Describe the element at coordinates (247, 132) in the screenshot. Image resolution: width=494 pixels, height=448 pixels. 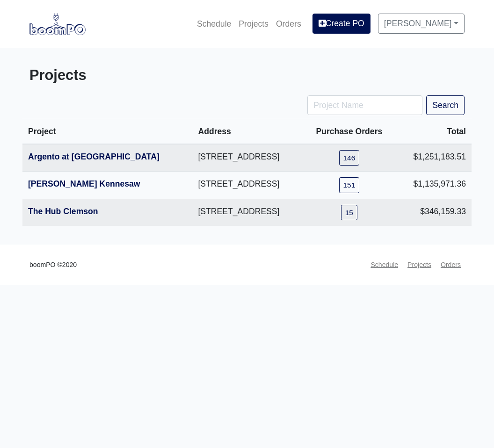
I see `th: Address` at that location.